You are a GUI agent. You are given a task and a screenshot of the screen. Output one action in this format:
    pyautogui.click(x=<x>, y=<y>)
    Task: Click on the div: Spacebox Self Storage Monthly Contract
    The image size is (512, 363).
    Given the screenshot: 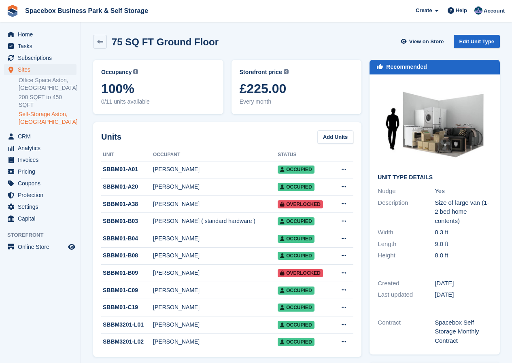 What is the action you would take?
    pyautogui.click(x=463, y=332)
    